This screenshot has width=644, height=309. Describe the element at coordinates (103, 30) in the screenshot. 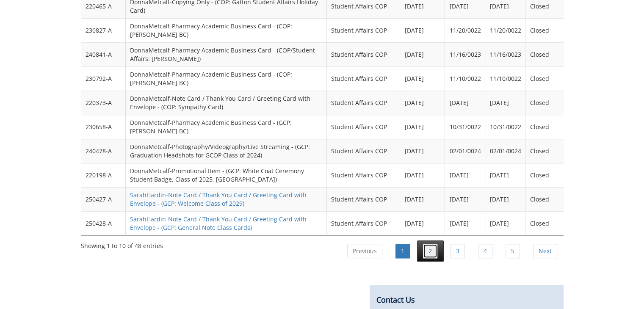

I see `td: 230827-A` at that location.